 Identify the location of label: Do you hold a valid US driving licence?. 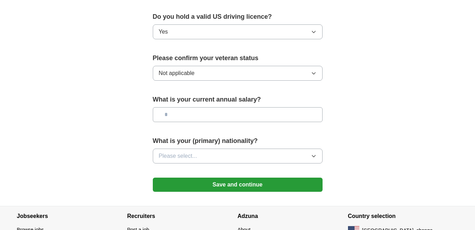
(238, 17).